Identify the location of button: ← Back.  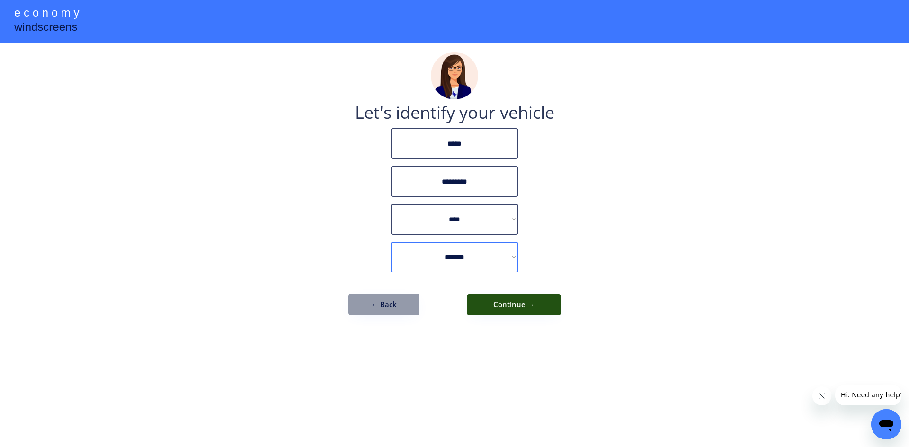
(384, 304).